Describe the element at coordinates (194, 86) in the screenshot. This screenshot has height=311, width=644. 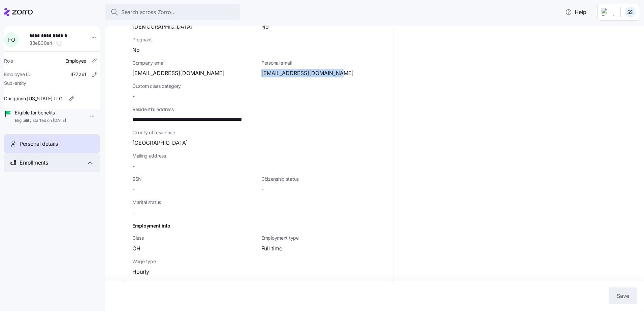
I see `span: Custom class category` at that location.